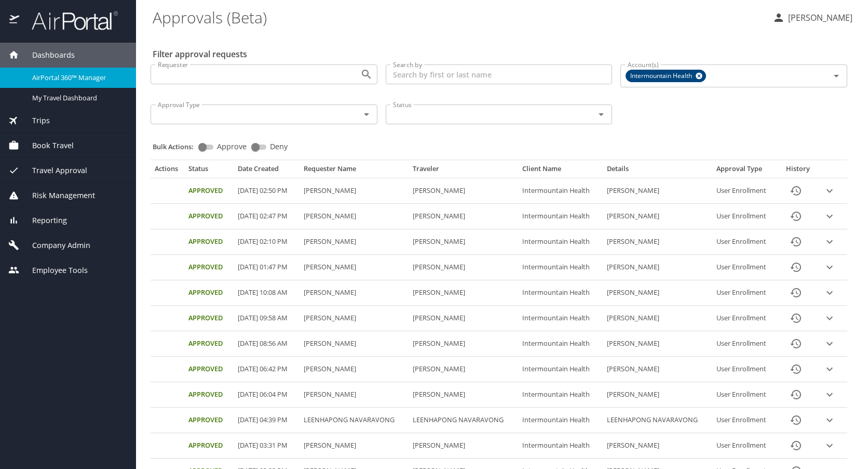 The image size is (868, 469). Describe the element at coordinates (355, 171) in the screenshot. I see `th: Requester Name` at that location.